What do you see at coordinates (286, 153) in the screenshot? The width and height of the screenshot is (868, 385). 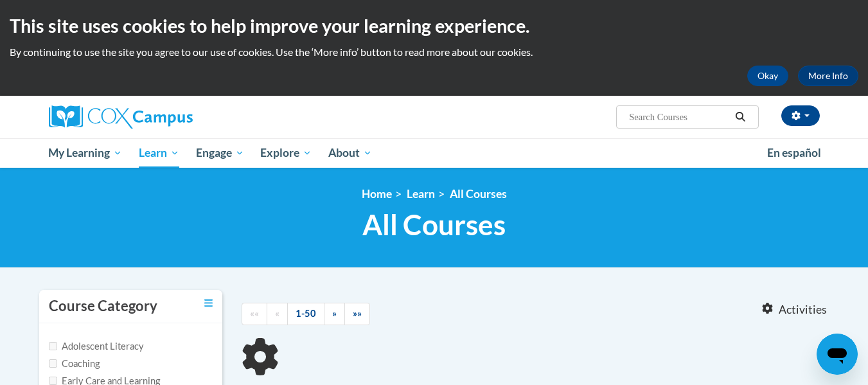 I see `a: Explore` at bounding box center [286, 153].